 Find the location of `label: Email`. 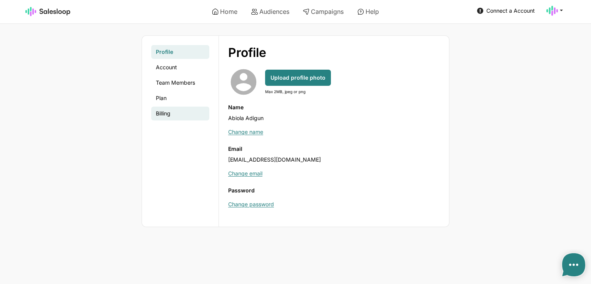

label: Email is located at coordinates (334, 149).